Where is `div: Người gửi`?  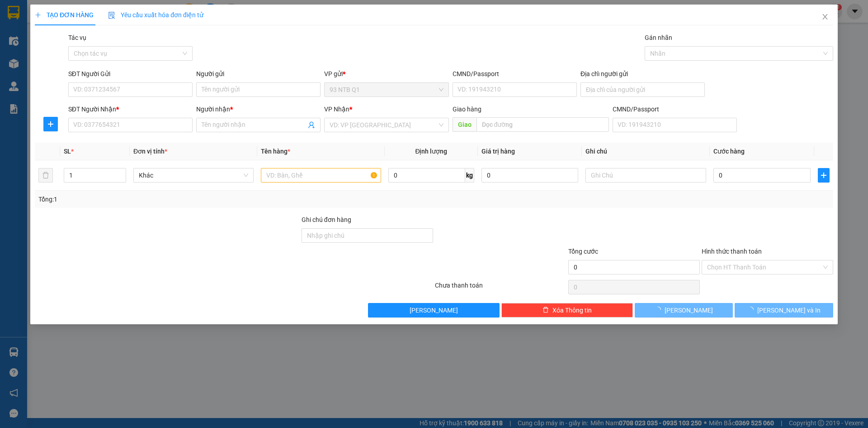 div: Người gửi is located at coordinates (258, 74).